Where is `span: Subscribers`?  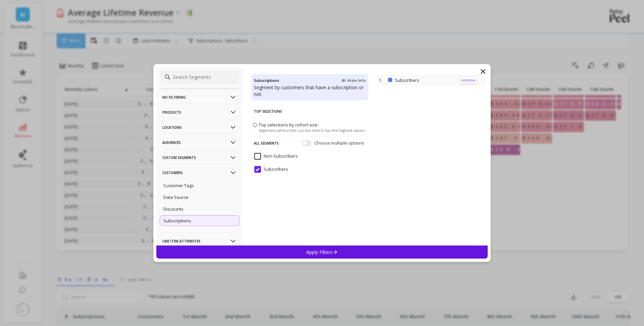
span: Subscribers is located at coordinates (271, 169).